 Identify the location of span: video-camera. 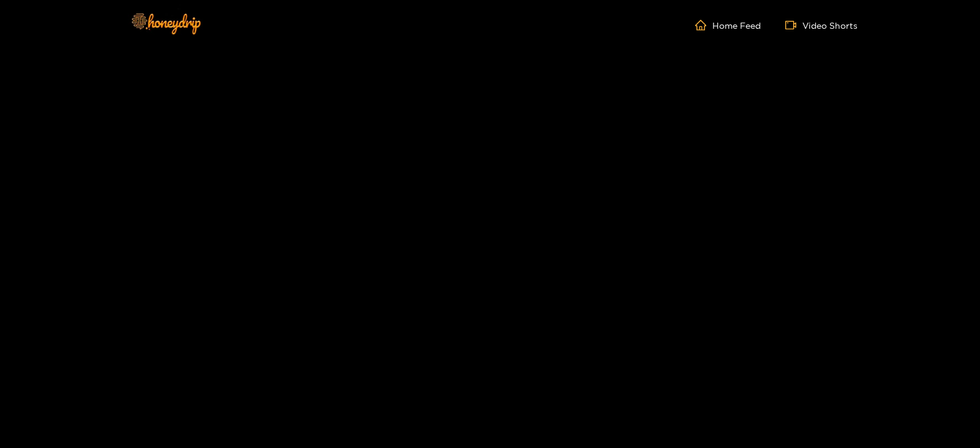
(794, 25).